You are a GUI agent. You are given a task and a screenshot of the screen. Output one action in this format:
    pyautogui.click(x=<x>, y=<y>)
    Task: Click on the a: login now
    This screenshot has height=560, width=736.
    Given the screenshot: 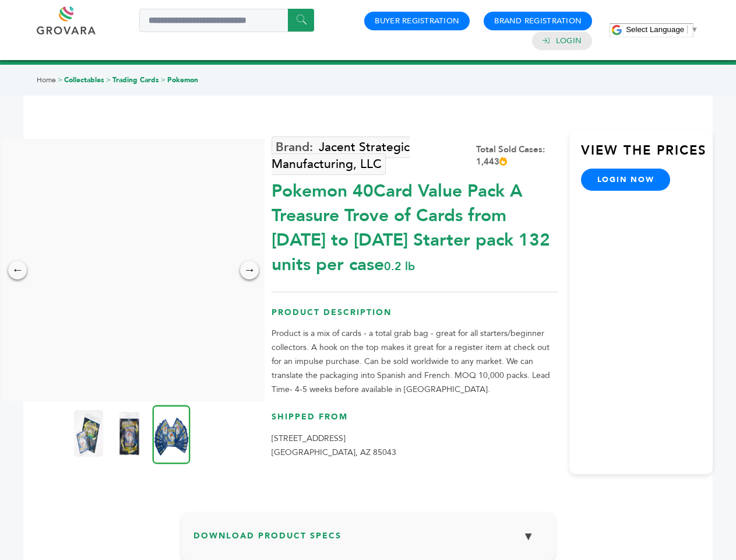 What is the action you would take?
    pyautogui.click(x=626, y=180)
    